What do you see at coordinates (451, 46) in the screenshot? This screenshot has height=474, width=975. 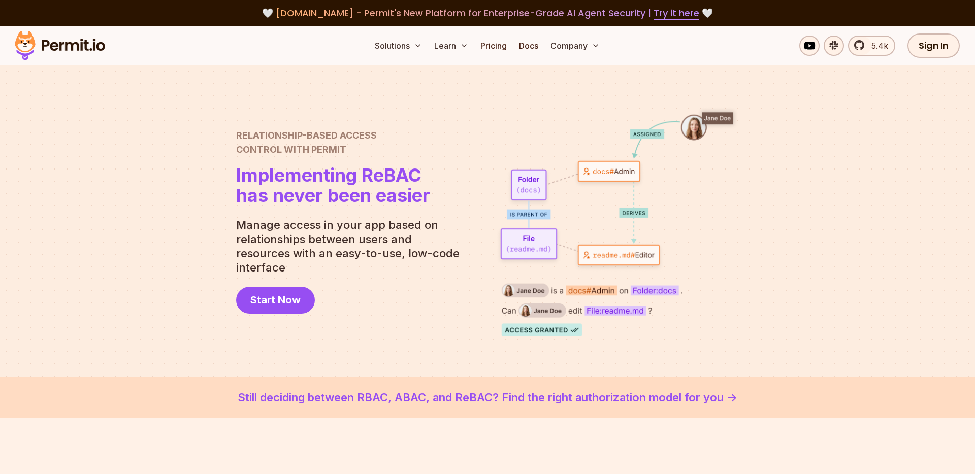 I see `button: Learn` at bounding box center [451, 46].